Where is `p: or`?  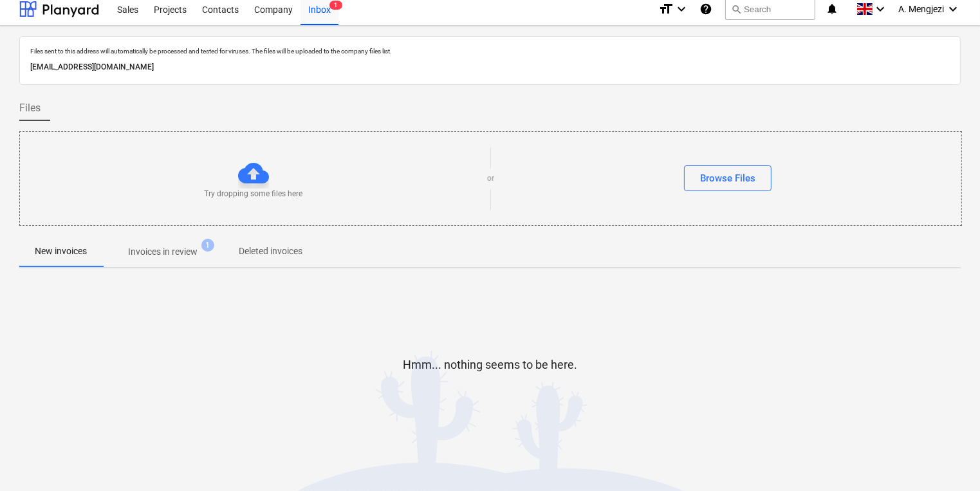
p: or is located at coordinates (490, 178).